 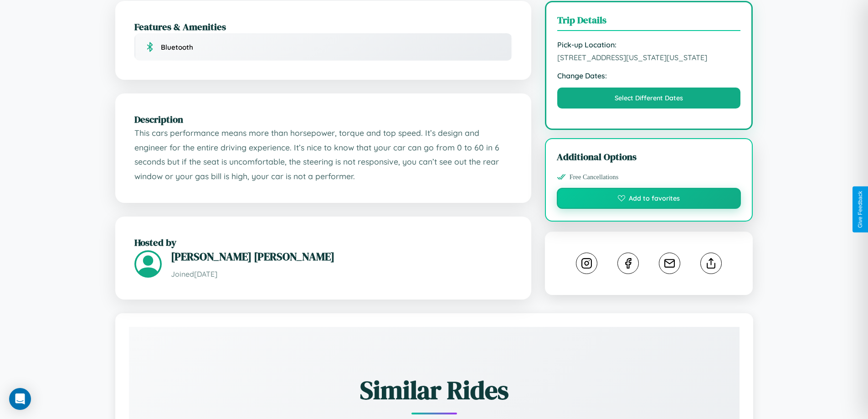 I want to click on span: Free Cancellations, so click(x=594, y=177).